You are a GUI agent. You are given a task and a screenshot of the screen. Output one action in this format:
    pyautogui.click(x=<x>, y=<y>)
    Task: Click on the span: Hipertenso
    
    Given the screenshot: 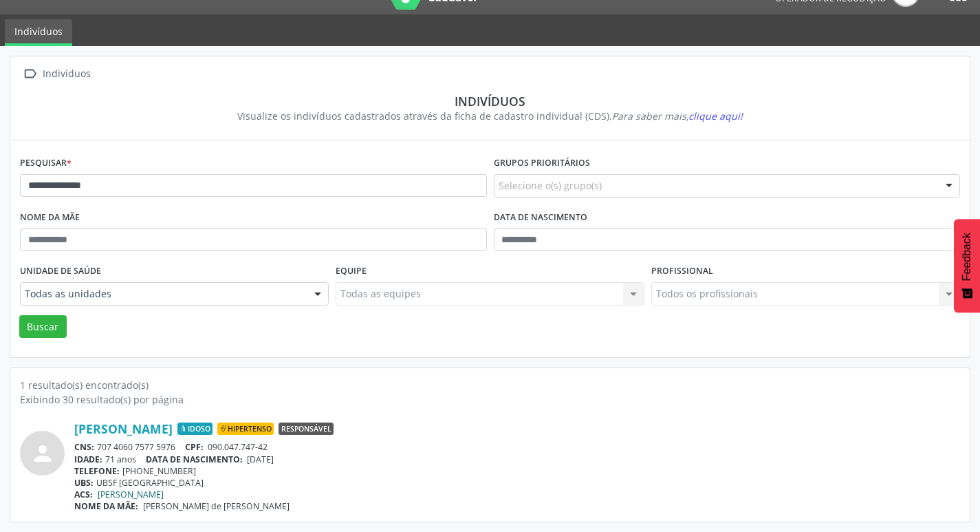 What is the action you would take?
    pyautogui.click(x=246, y=428)
    